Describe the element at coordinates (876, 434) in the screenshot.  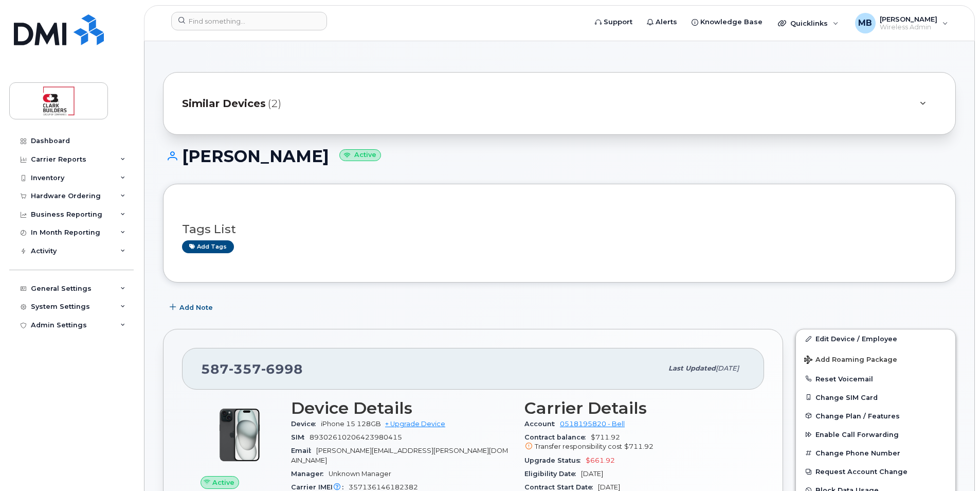
I see `button: Enable Call Forwarding` at that location.